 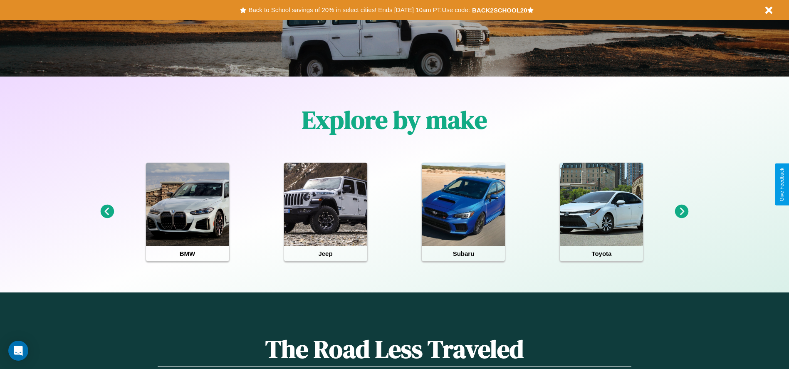 What do you see at coordinates (602, 253) in the screenshot?
I see `h4: Toyota` at bounding box center [602, 253].